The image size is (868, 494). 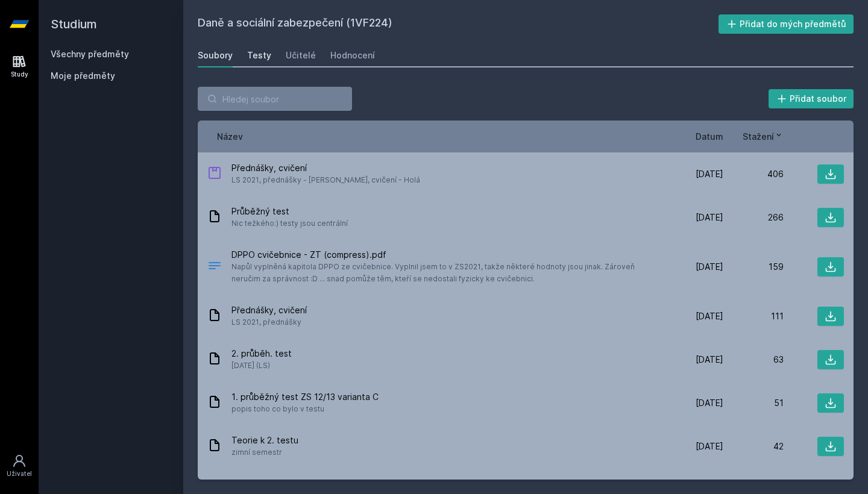 What do you see at coordinates (215, 56) in the screenshot?
I see `div: Soubory` at bounding box center [215, 56].